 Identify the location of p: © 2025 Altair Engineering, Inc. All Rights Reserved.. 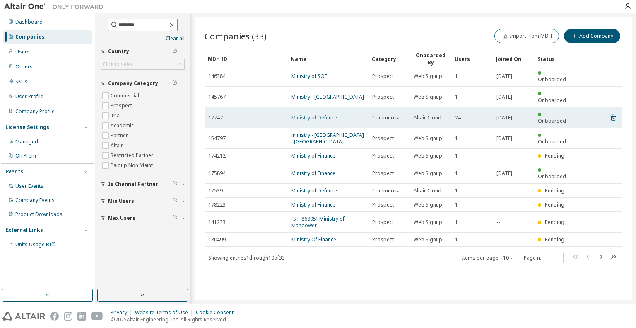
(174, 319).